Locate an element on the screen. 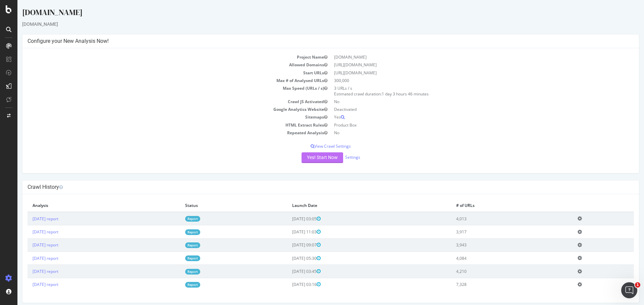  p: View Crawl Settings is located at coordinates (313, 146).